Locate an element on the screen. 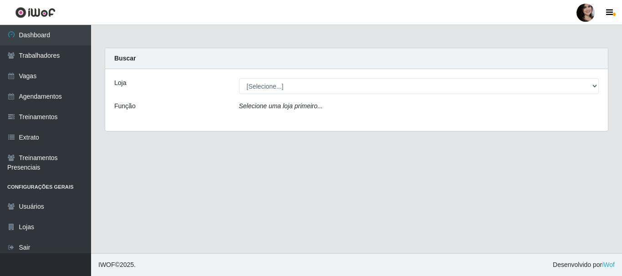 Image resolution: width=622 pixels, height=276 pixels. img: CoreUI Logo is located at coordinates (35, 12).